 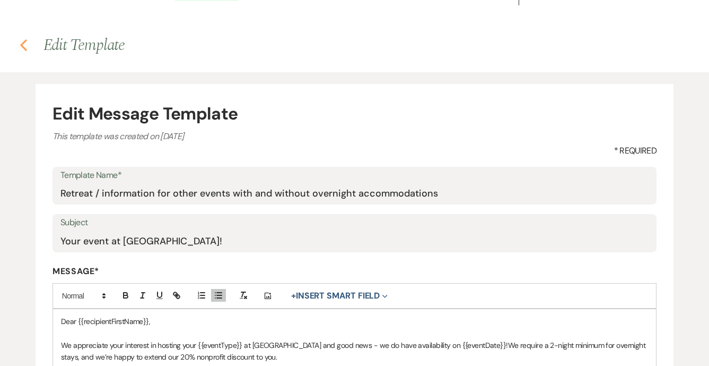 What do you see at coordinates (447, 345) in the screenshot?
I see `span: e do have availability on {{eventDate}}!` at bounding box center [447, 345].